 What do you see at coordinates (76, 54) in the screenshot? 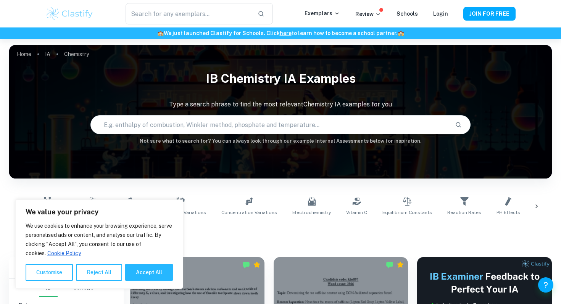
I see `p: Chemistry` at bounding box center [76, 54].